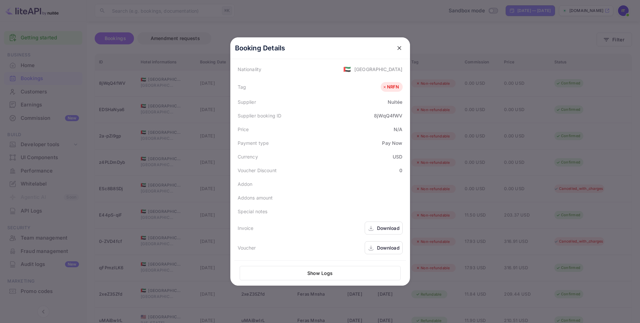 This screenshot has width=640, height=323. What do you see at coordinates (246, 228) in the screenshot?
I see `div: Invoice` at bounding box center [246, 228].